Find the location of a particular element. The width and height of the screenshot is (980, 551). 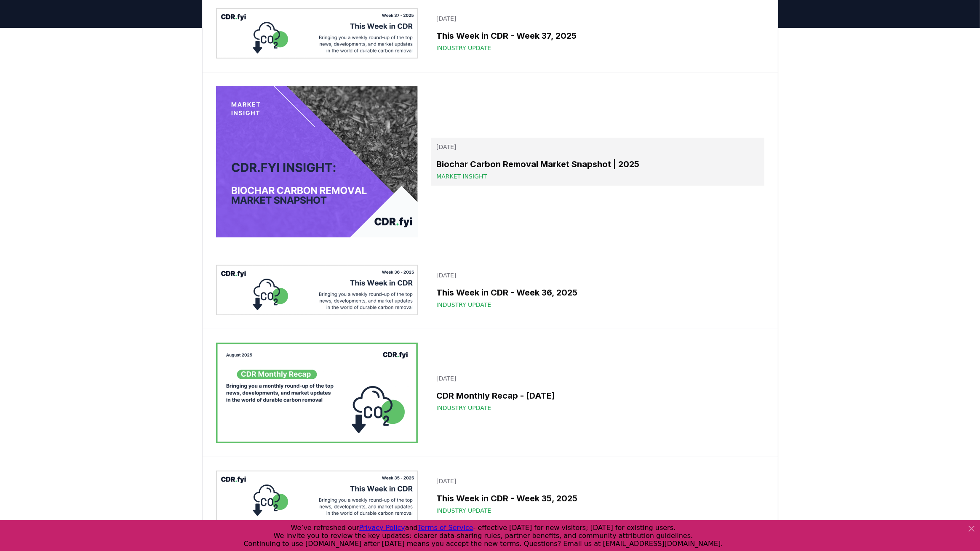

span: Market Insight is located at coordinates (462, 177).